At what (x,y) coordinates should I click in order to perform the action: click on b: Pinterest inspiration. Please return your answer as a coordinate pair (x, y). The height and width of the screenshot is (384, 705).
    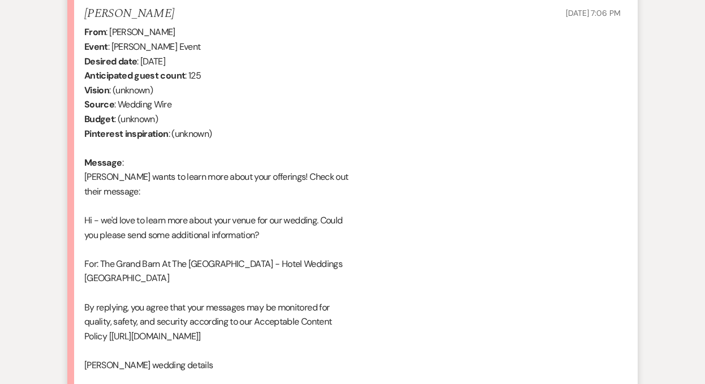
    Looking at the image, I should click on (126, 133).